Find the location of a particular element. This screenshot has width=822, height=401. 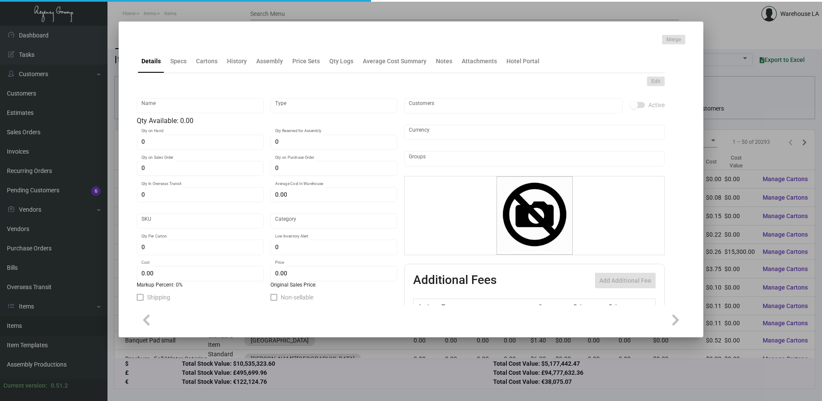

h2: Additional Fees is located at coordinates (455, 280).